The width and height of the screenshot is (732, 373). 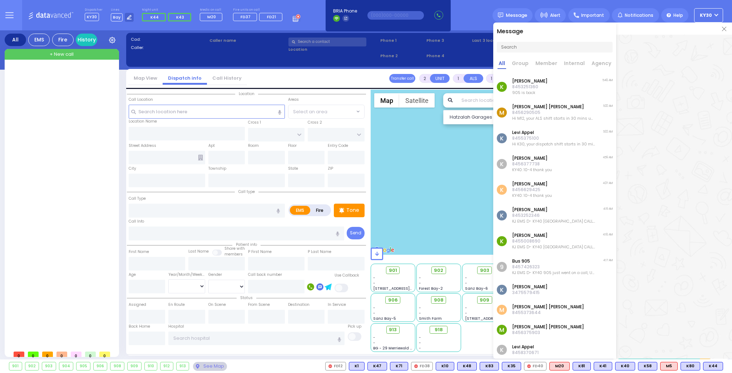 What do you see at coordinates (328, 42) in the screenshot?
I see `input: Search a contact` at bounding box center [328, 42].